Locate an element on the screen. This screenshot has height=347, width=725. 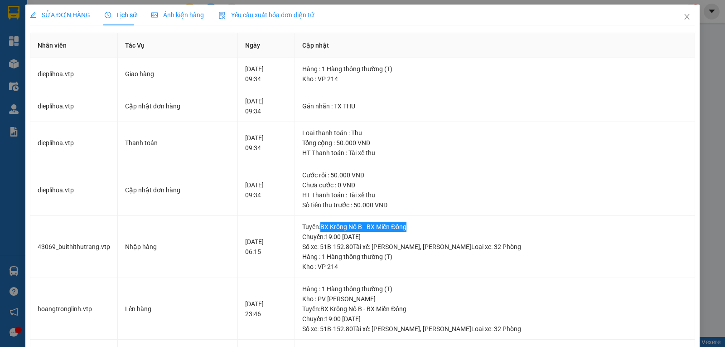
img: icon is located at coordinates (222, 15).